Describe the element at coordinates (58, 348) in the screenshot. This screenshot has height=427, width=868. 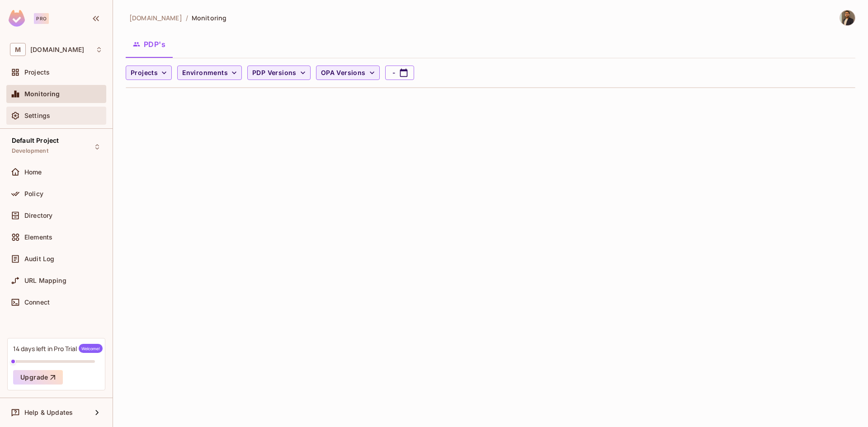
I see `div: 14 days left in Pro Trial` at that location.